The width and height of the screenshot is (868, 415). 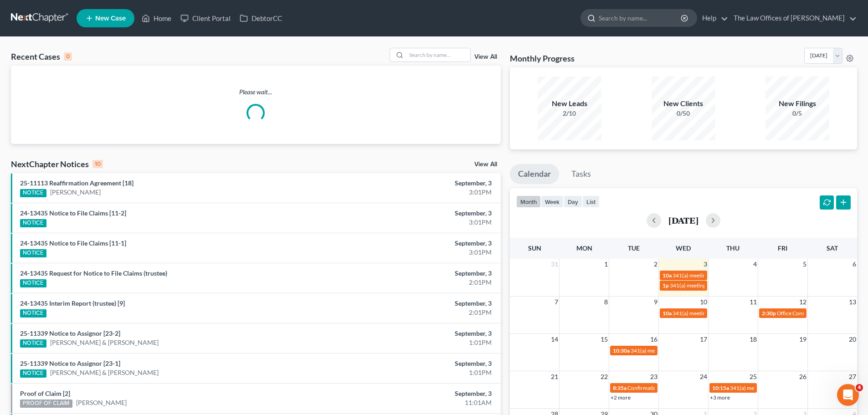 I want to click on span: New Case, so click(x=111, y=18).